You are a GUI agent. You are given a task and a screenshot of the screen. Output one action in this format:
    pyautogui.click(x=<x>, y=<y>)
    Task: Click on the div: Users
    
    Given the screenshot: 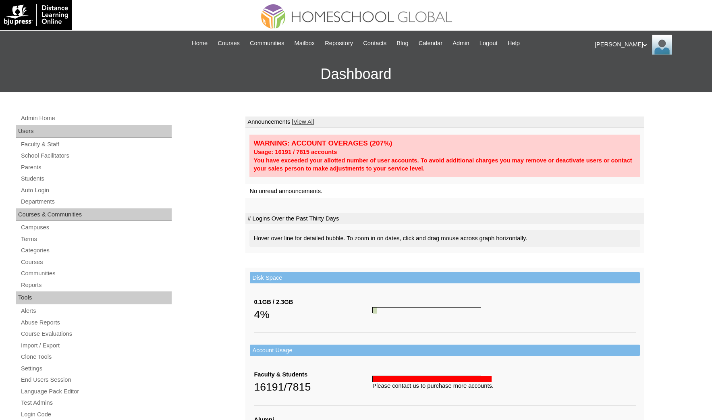 What is the action you would take?
    pyautogui.click(x=94, y=131)
    